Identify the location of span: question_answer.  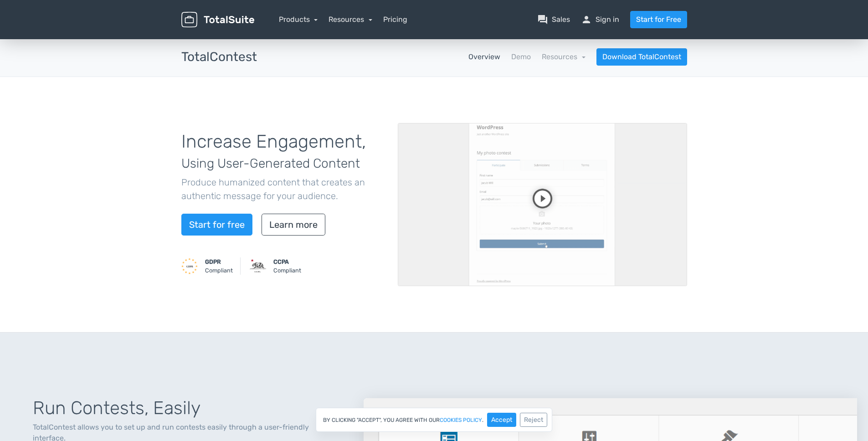
(542, 20).